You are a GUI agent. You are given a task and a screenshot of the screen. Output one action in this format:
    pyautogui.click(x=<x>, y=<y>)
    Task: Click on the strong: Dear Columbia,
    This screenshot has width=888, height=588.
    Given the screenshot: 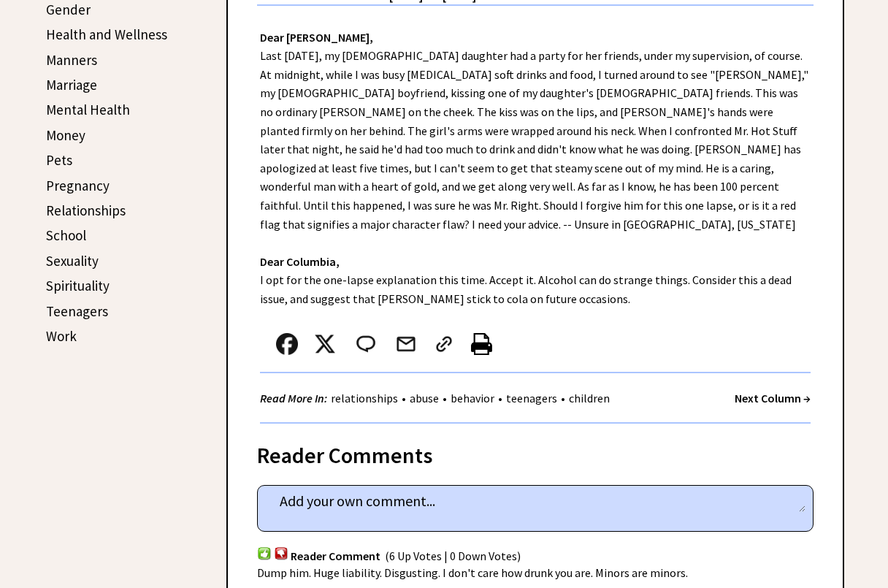 What is the action you would take?
    pyautogui.click(x=299, y=262)
    